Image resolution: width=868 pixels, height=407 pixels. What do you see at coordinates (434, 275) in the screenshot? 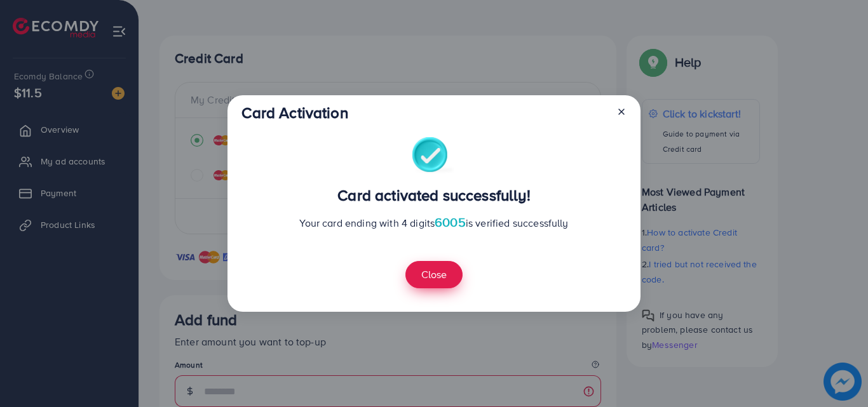
I see `button: Close` at bounding box center [434, 275].